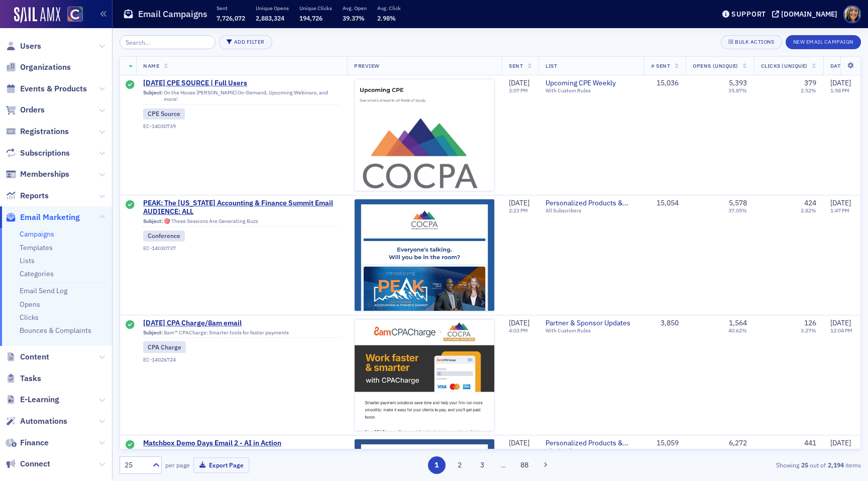 This screenshot has width=868, height=481. What do you see at coordinates (518, 450) in the screenshot?
I see `time: 1:07 PM` at bounding box center [518, 450].